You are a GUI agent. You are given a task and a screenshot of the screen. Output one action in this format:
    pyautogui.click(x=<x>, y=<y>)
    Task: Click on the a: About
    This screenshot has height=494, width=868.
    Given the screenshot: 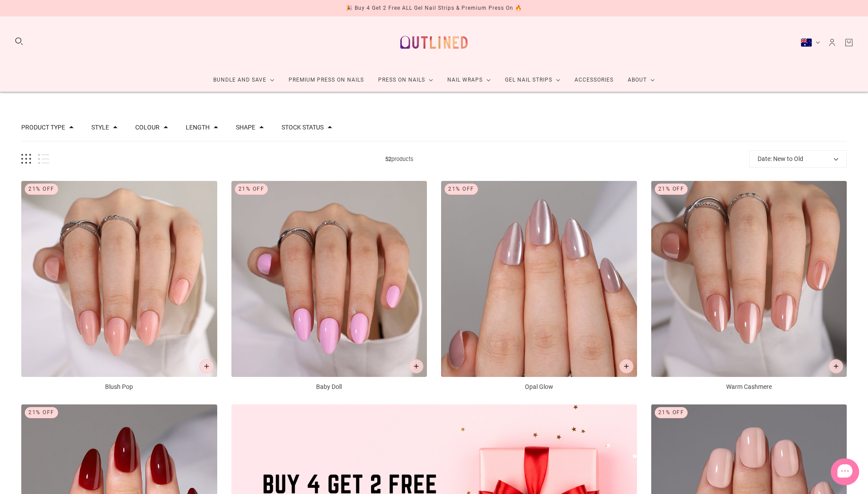 What is the action you would take?
    pyautogui.click(x=641, y=80)
    